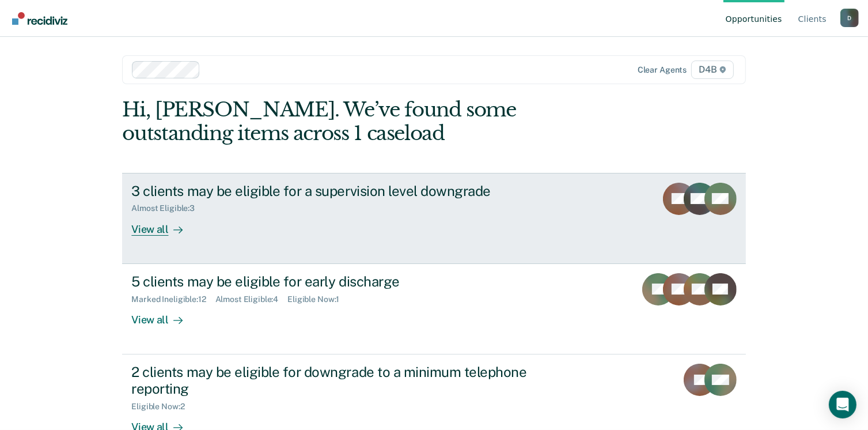 This screenshot has height=430, width=868. Describe the element at coordinates (849, 18) in the screenshot. I see `button: Profile dropdown button` at that location.